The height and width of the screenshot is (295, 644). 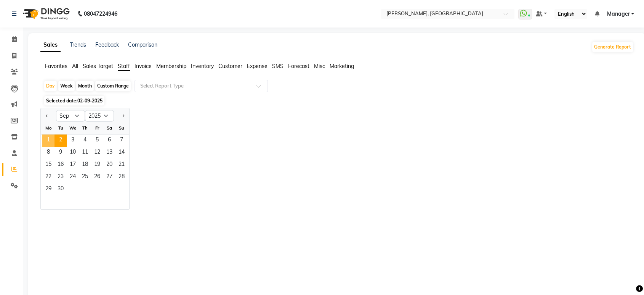 I want to click on span: 13, so click(x=109, y=152).